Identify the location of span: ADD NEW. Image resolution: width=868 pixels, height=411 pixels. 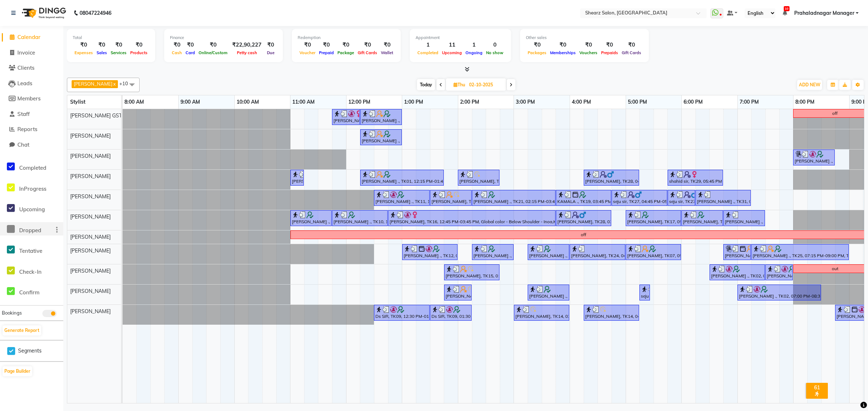
(809, 85).